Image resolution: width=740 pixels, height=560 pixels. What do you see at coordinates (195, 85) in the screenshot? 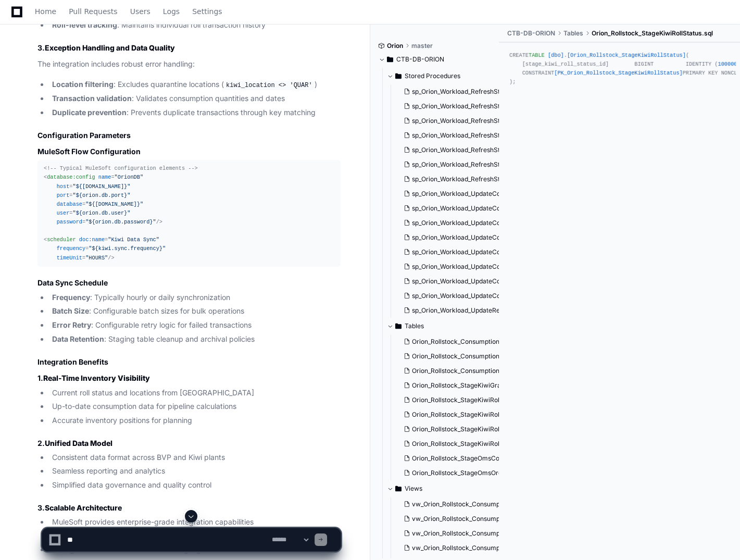
I see `li: : Excludes quarantine locations ( )` at bounding box center [195, 85].